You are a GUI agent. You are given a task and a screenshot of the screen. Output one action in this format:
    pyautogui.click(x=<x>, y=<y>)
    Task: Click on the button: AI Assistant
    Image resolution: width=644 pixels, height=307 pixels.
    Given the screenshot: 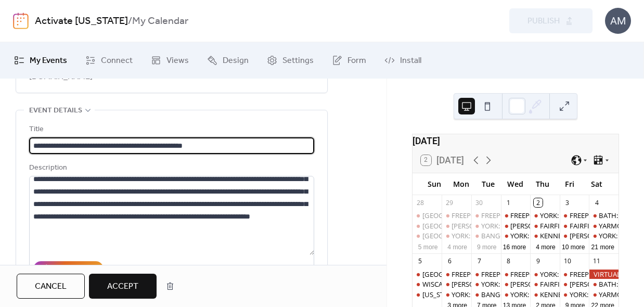 What is the action you would take?
    pyautogui.click(x=68, y=269)
    